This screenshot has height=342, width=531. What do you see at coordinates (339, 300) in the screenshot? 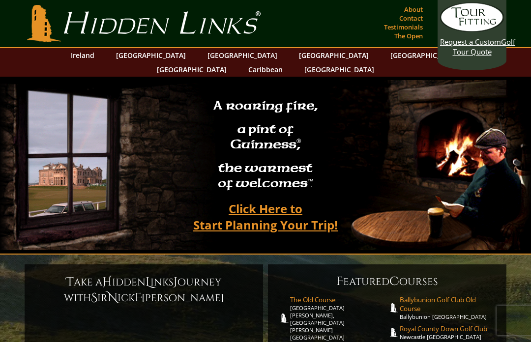
I see `span: The Old Course` at bounding box center [339, 300].